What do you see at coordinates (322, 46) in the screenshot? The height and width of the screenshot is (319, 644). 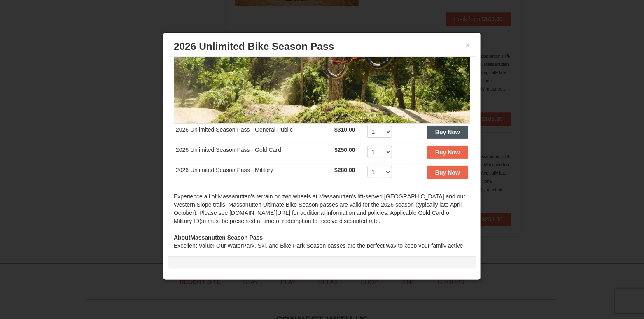 I see `h3: 2026 Unlimited Bike Season Pass` at bounding box center [322, 46].